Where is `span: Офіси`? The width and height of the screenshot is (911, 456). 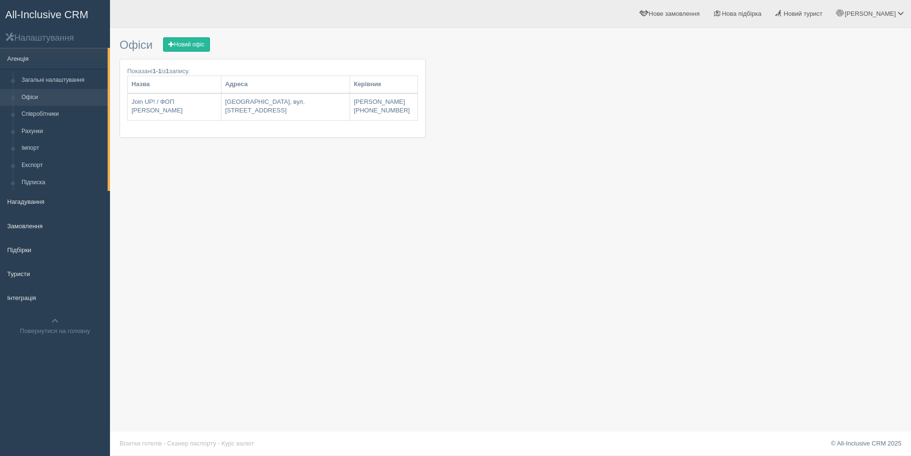 span: Офіси is located at coordinates (136, 44).